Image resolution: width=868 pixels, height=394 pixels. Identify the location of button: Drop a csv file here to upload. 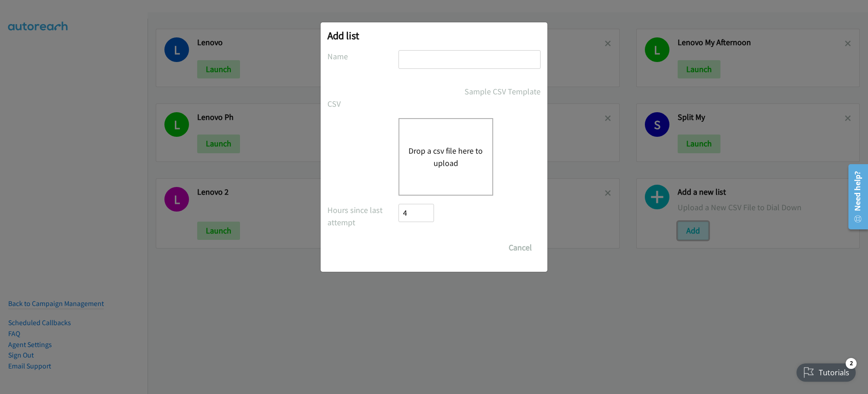
(446, 157).